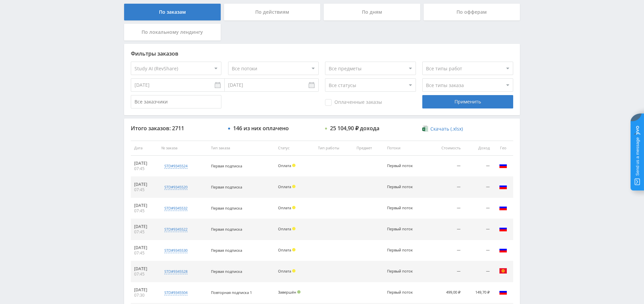 This screenshot has height=304, width=644. What do you see at coordinates (294, 148) in the screenshot?
I see `th: Статус` at bounding box center [294, 148].